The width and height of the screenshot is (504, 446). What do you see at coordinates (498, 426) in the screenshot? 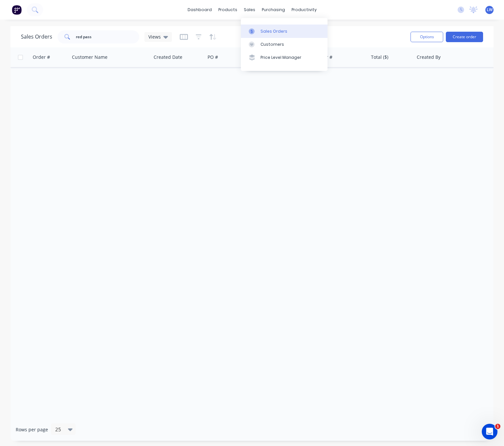
I see `span: 1` at bounding box center [498, 426].